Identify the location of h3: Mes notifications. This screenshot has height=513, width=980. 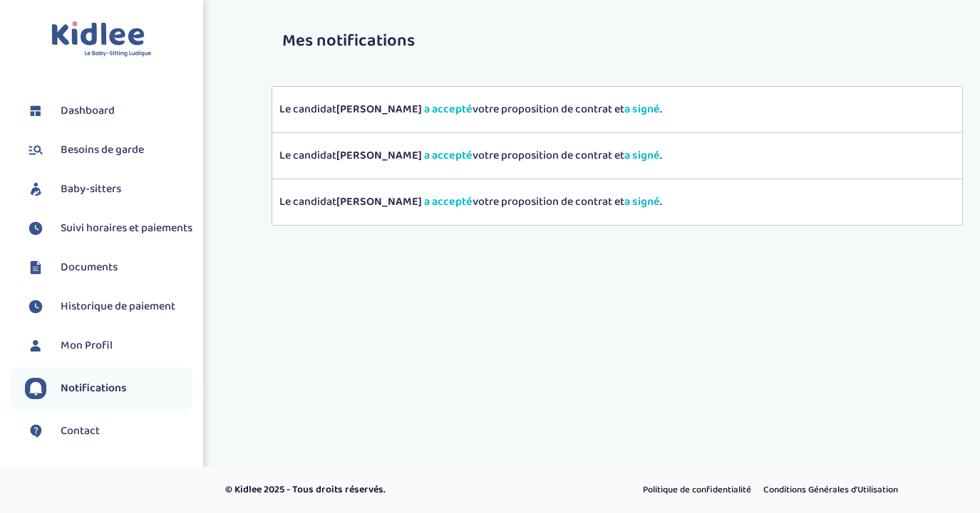
(617, 41).